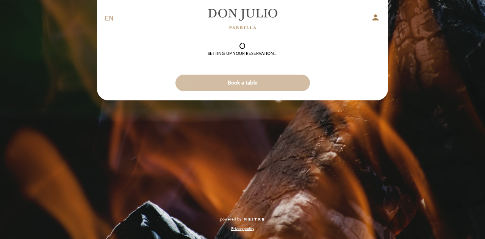  I want to click on i: person, so click(375, 17).